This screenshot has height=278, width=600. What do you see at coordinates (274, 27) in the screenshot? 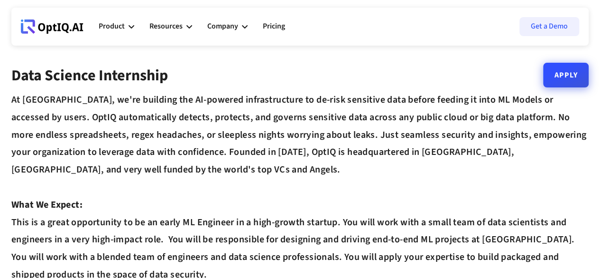
I see `a: Pricing` at bounding box center [274, 27].